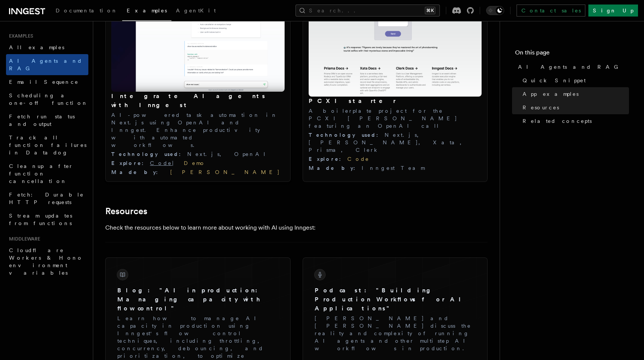  I want to click on span: Cloudflare Workers & Hono environment variables, so click(46, 262).